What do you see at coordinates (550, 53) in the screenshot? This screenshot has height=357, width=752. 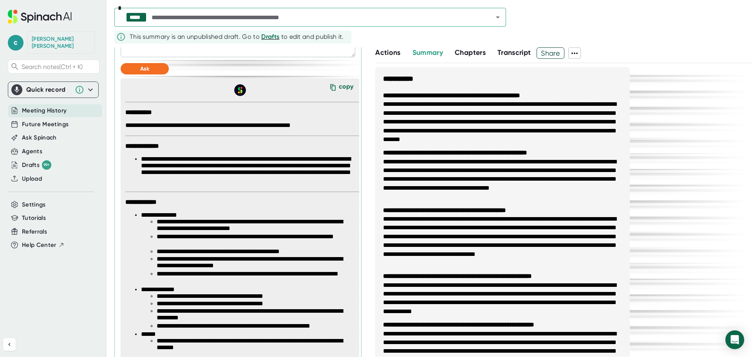 I see `span: Share` at bounding box center [550, 53].